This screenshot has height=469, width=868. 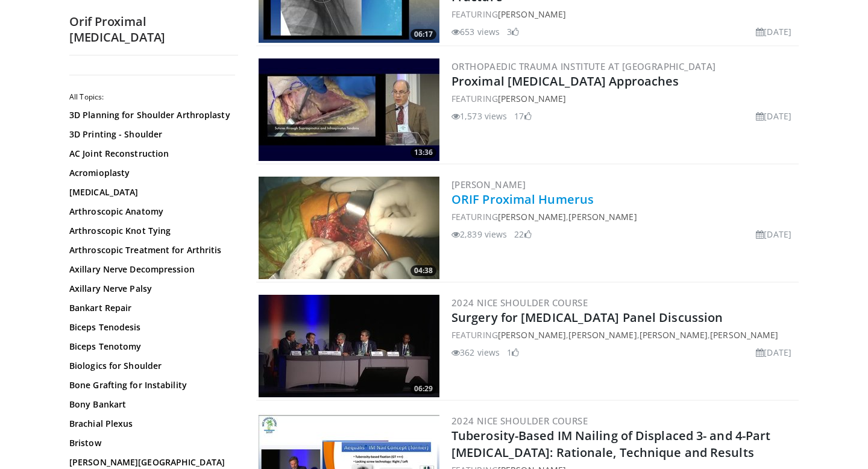 I want to click on img: d665cc96-e300-4016-b647-5170f0063256.300x170_q85_crop-smart_upscale.jpg, so click(x=349, y=346).